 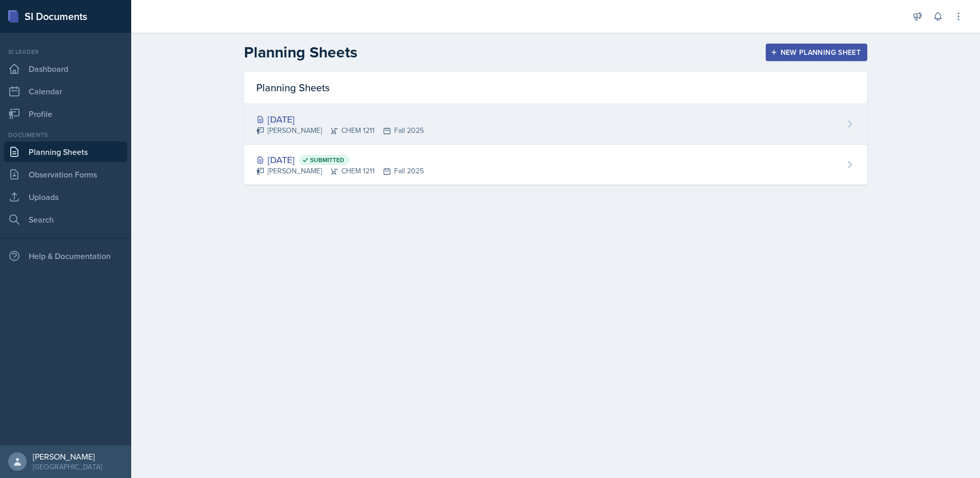 What do you see at coordinates (817, 52) in the screenshot?
I see `button: New Planning Sheet` at bounding box center [817, 52].